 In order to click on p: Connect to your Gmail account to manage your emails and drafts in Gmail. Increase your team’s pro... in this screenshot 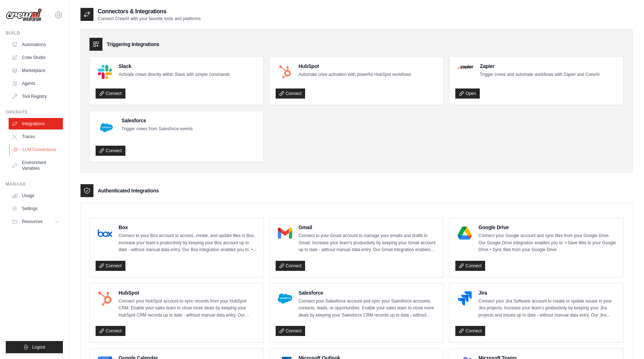, I will do `click(368, 242)`.